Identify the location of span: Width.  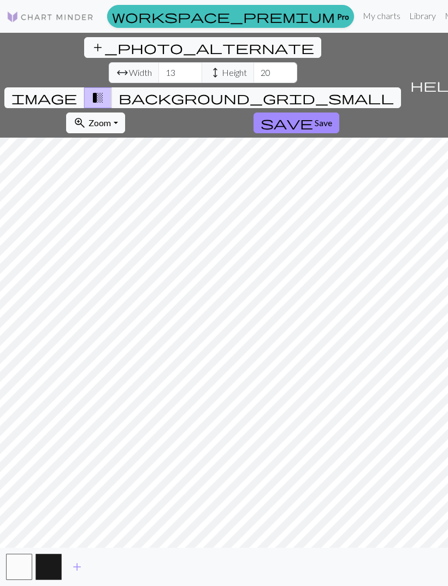
(140, 73).